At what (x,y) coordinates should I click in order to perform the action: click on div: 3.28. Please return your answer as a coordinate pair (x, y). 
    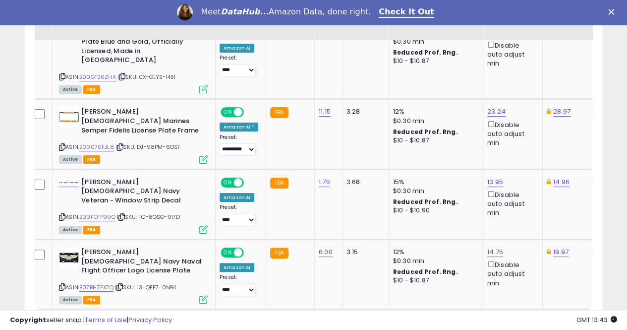
    Looking at the image, I should click on (364, 112).